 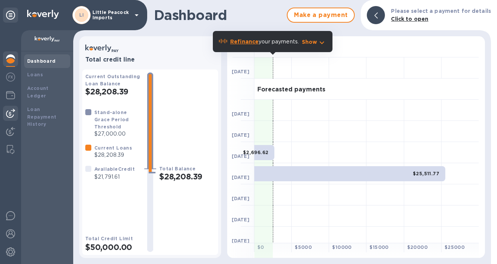 I want to click on b: $ 25000, so click(x=454, y=247).